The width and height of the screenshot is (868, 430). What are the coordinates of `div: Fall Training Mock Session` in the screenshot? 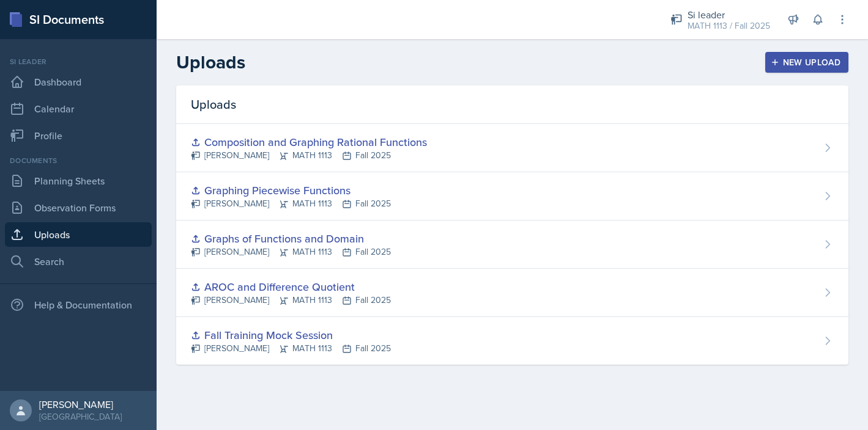 It's located at (291, 335).